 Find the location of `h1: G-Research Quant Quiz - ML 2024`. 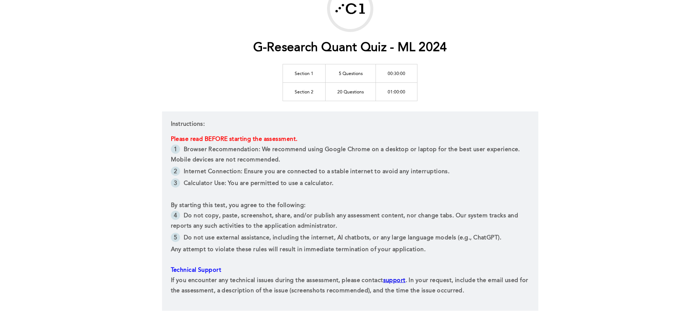

h1: G-Research Quant Quiz - ML 2024 is located at coordinates (350, 48).